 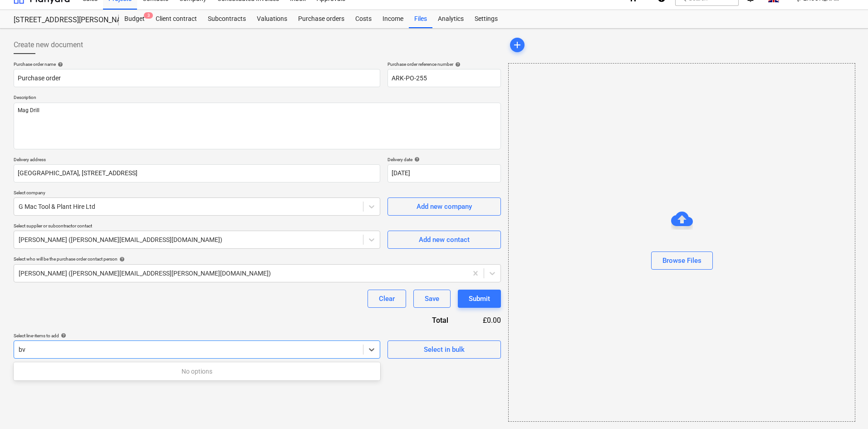 I want to click on button: Submit, so click(x=479, y=299).